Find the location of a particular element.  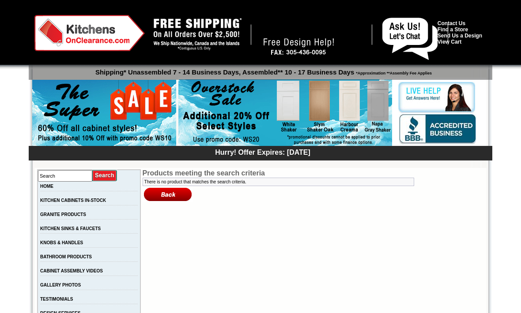

img: Kitchens on Clearance Logo is located at coordinates (90, 33).